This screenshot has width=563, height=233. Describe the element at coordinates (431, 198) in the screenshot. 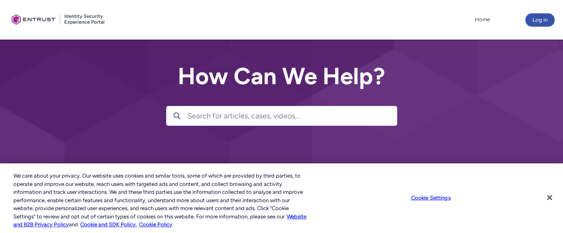

I see `button: Cookie Settings` at that location.